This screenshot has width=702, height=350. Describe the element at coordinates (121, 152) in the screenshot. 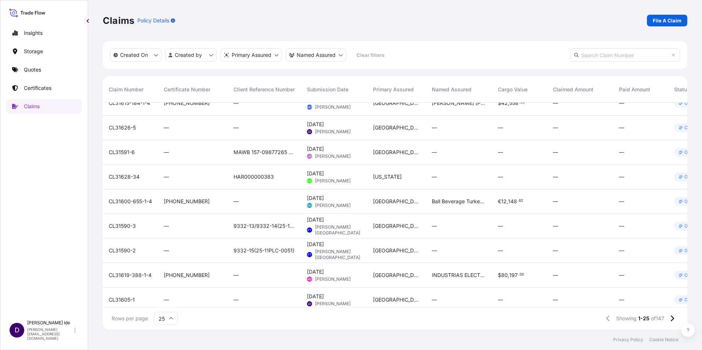

I see `span: CL31591-6` at that location.